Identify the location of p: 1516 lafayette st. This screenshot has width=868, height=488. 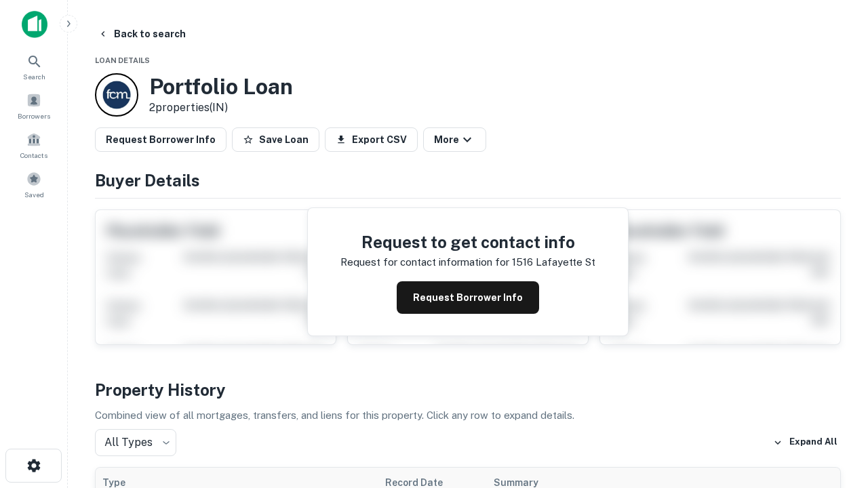
(553, 262).